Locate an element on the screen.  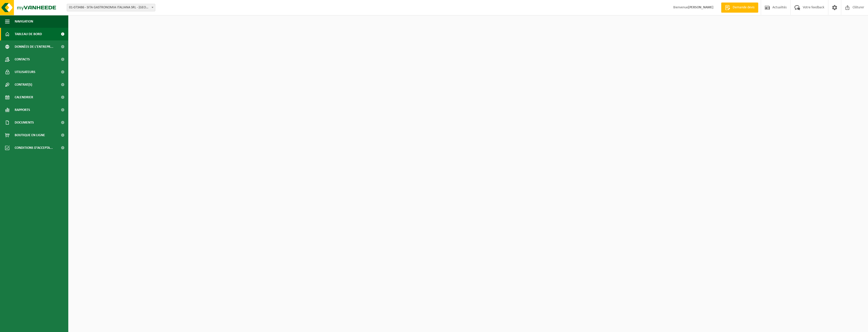
span: Tableau de bord is located at coordinates (28, 34).